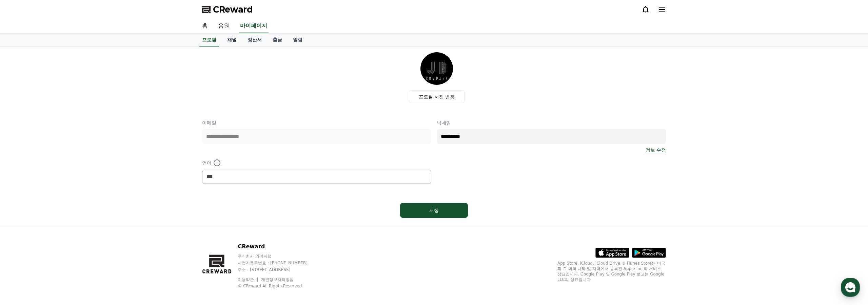 This screenshot has width=868, height=305. Describe the element at coordinates (233, 9) in the screenshot. I see `span: CReward` at that location.